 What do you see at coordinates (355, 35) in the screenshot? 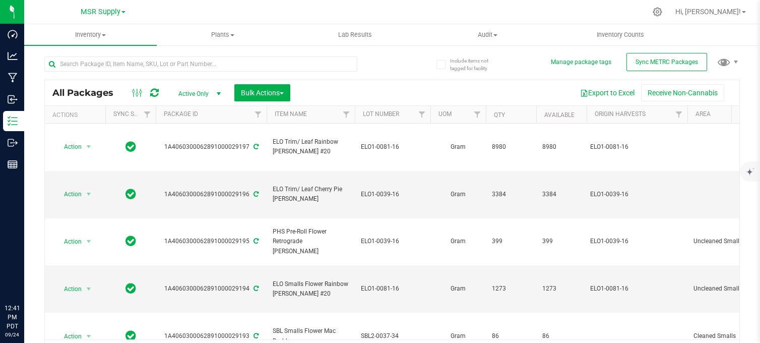
I see `span: Lab Results` at bounding box center [355, 35].